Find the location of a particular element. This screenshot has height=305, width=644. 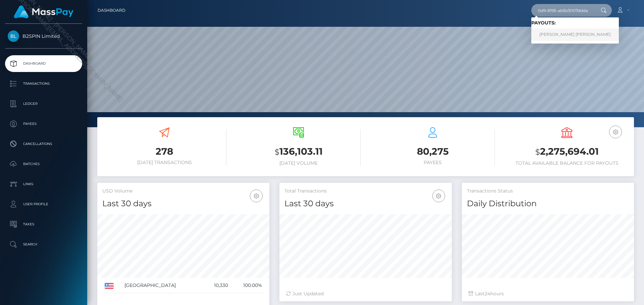

a: User Profile is located at coordinates (44, 204).